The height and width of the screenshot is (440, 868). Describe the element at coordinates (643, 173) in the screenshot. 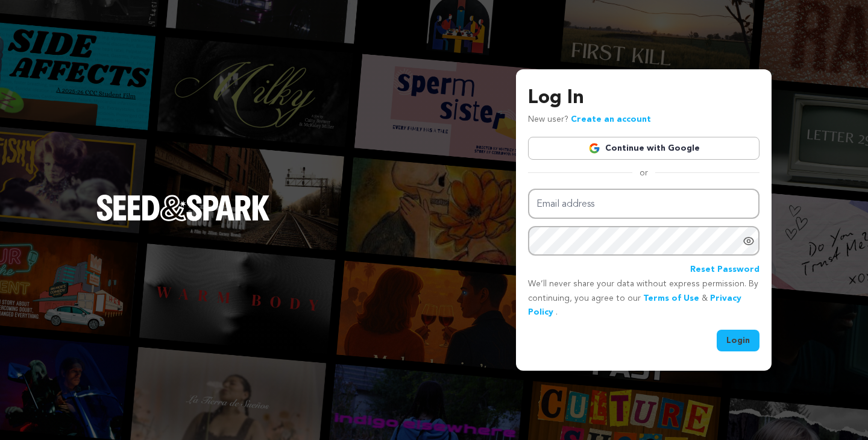

I see `span: or` at that location.